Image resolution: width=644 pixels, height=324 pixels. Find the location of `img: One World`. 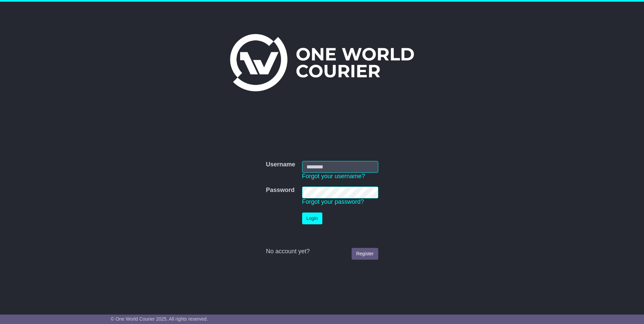

img: One World is located at coordinates (322, 63).